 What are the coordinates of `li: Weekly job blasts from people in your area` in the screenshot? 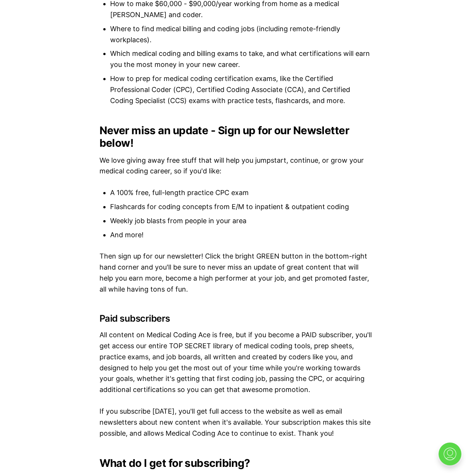 It's located at (242, 221).